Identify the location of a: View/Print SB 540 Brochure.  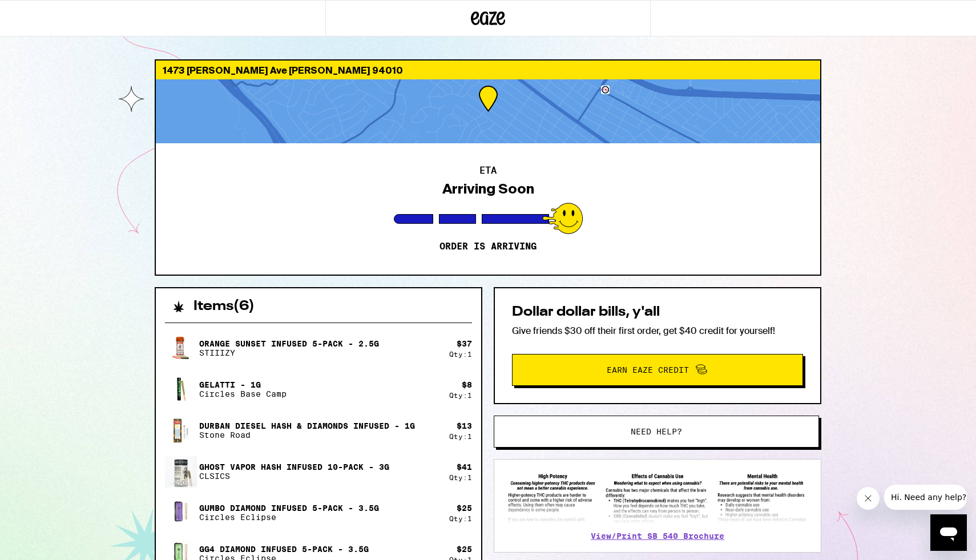
(658, 536).